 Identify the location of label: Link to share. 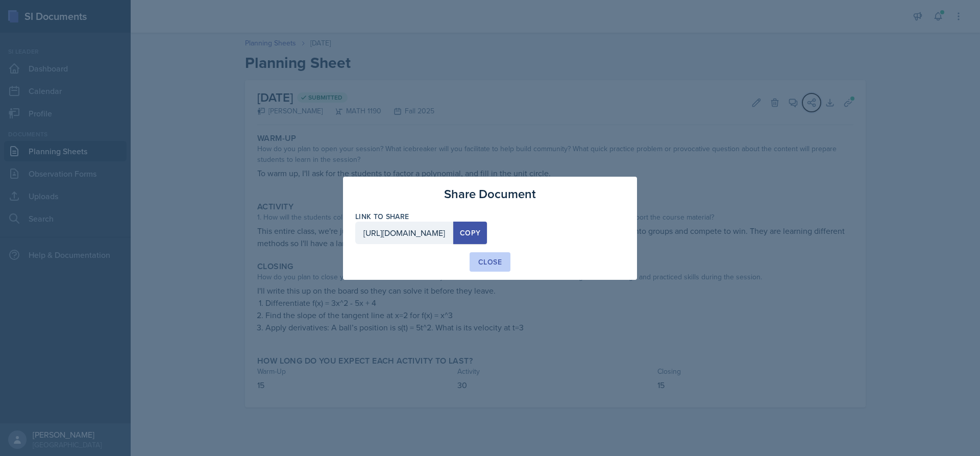
(490, 217).